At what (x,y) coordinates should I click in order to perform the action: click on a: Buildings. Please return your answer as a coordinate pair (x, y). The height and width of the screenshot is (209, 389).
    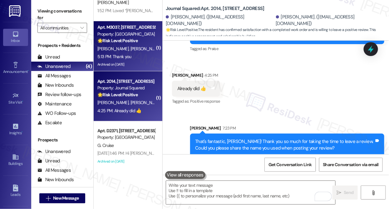
    Looking at the image, I should click on (16, 160).